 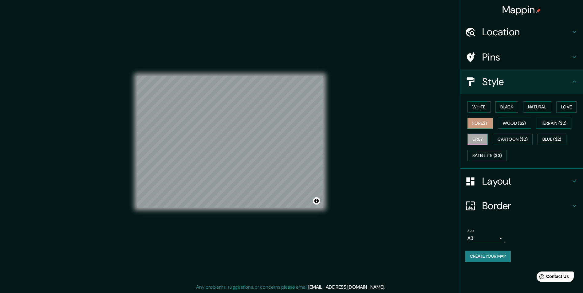 I want to click on div: Style, so click(x=522, y=82).